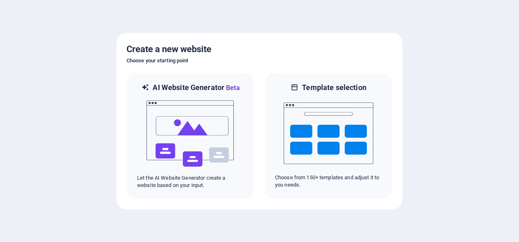 This screenshot has height=242, width=519. What do you see at coordinates (259, 61) in the screenshot?
I see `h6: Choose your starting point` at bounding box center [259, 61].